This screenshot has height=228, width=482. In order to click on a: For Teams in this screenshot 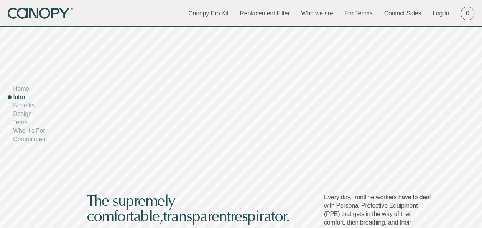, I will do `click(358, 13)`.